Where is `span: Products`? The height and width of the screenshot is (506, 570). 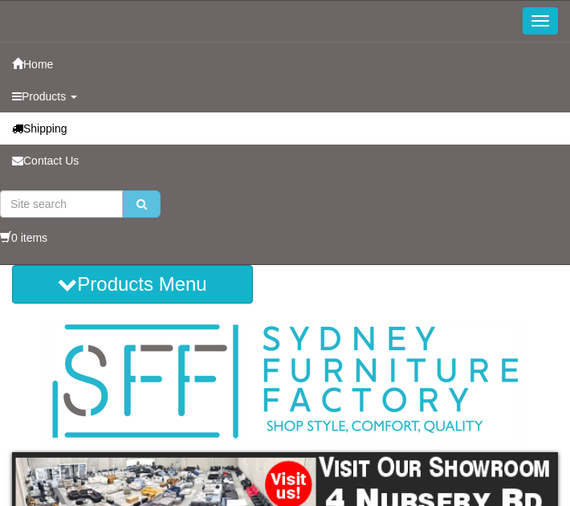 span: Products is located at coordinates (43, 96).